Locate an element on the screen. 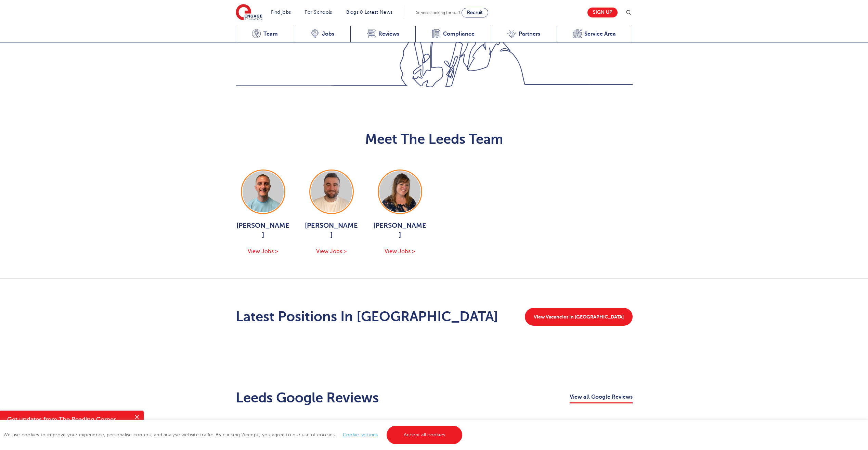 The image size is (868, 450). a: Jobs is located at coordinates (322, 33).